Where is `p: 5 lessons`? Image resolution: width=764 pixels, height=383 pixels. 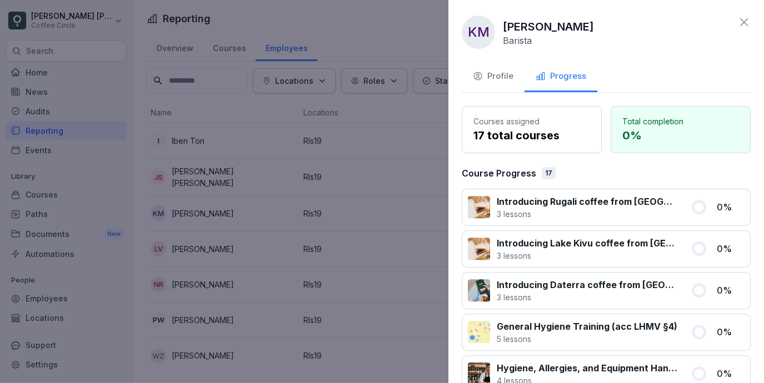 p: 5 lessons is located at coordinates (587, 339).